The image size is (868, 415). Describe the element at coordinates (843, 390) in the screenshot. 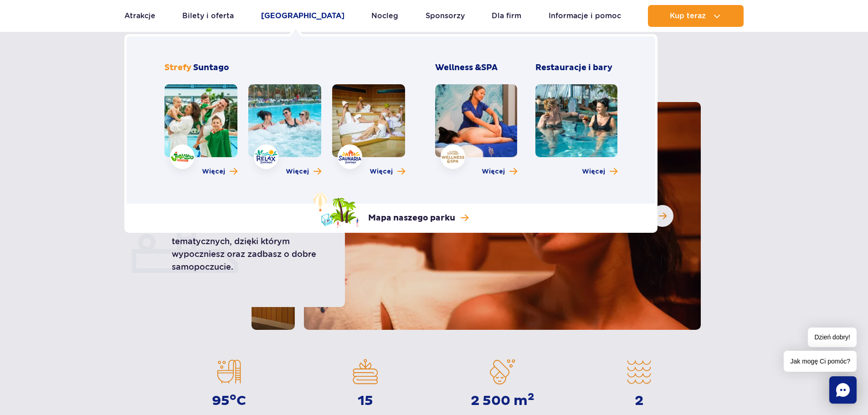

I see `div: Chat` at that location.